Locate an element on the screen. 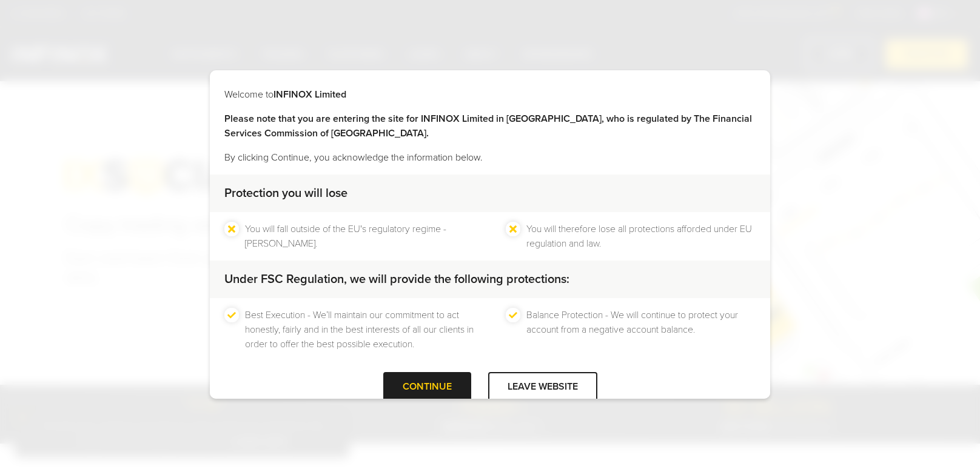 The width and height of the screenshot is (980, 469). li: Best Execution - We’ll maintain our commitment to act honestly, fairly and in the best interests ... is located at coordinates (360, 330).